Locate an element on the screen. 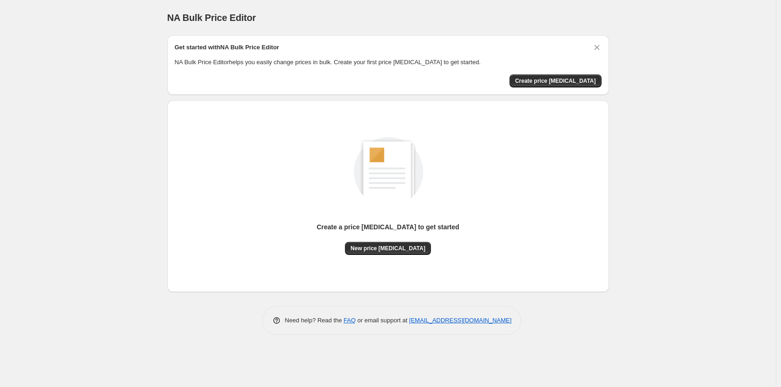 The image size is (781, 387). button: Create price change job is located at coordinates (555, 81).